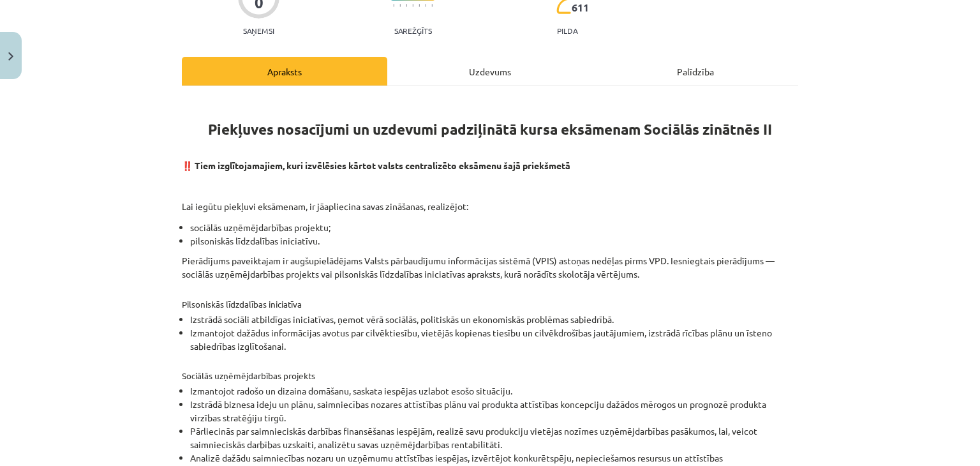 The image size is (980, 466). I want to click on p: Saņemsi, so click(258, 31).